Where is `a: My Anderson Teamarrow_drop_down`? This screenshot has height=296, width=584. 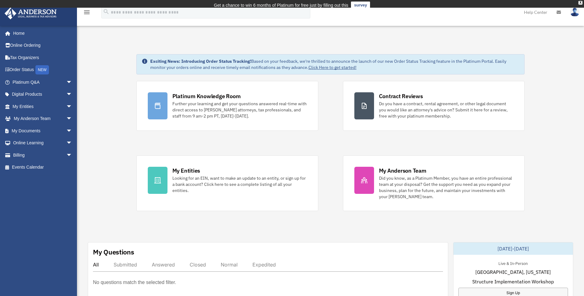
a: My Anderson Teamarrow_drop_down is located at coordinates (43, 119).